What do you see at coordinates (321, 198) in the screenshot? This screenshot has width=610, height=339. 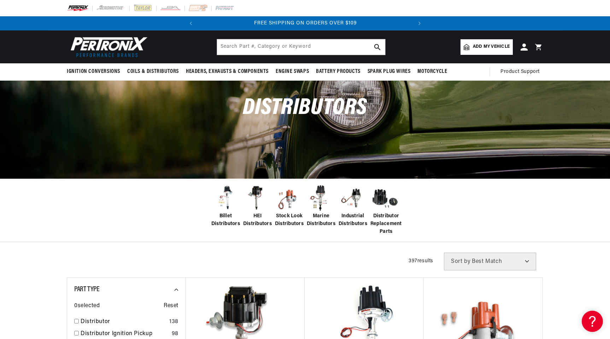 I see `img: Marine Distributors` at bounding box center [321, 198].